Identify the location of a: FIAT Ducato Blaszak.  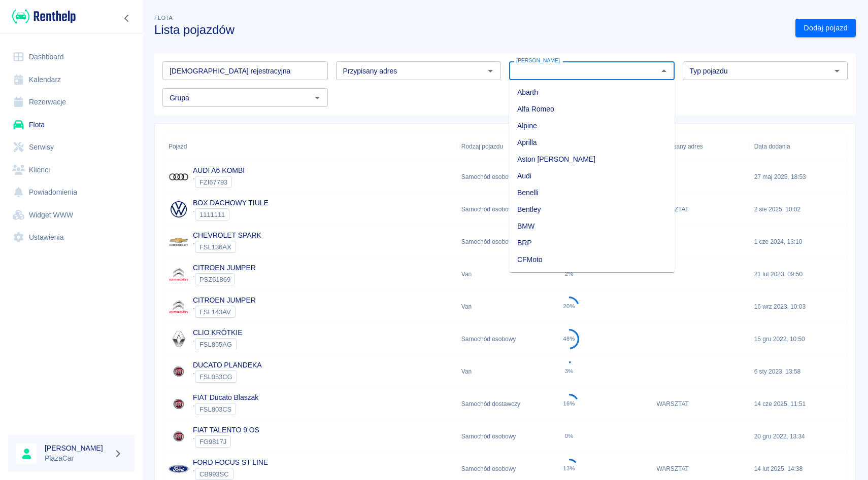
(225, 398).